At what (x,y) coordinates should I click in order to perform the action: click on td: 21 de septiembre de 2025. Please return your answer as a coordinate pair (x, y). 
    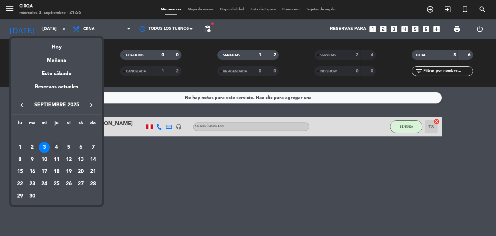
    Looking at the image, I should click on (93, 171).